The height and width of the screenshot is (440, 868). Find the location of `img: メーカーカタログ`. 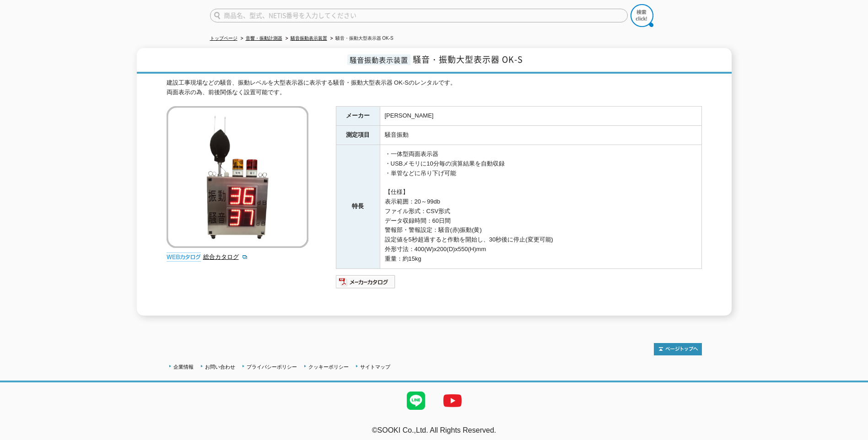

img: メーカーカタログ is located at coordinates (366, 281).